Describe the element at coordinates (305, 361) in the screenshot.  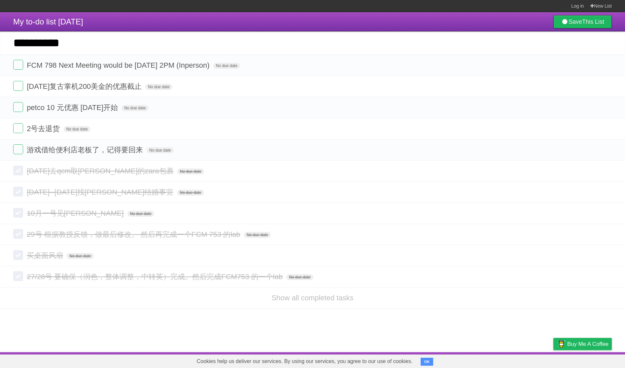
I see `span: Cookies help us deliver our services. By using our services, you agree to our use of cookies.` at that location.